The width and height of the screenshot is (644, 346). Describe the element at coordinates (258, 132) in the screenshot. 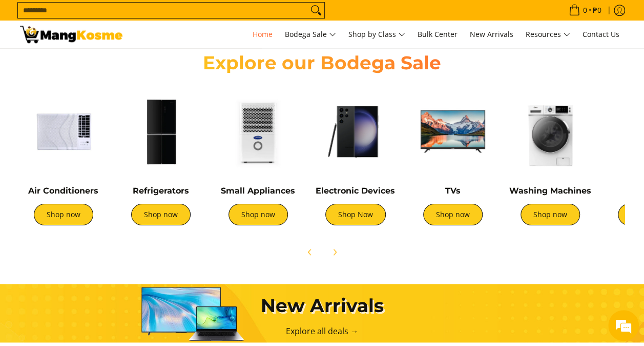

I see `img: Small Appliances` at that location.